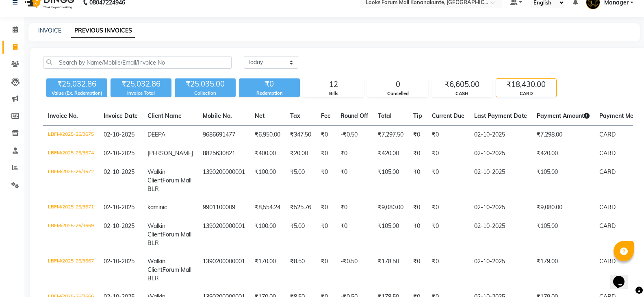  What do you see at coordinates (71, 270) in the screenshot?
I see `td: LBFM/2025-26/3667` at bounding box center [71, 270].